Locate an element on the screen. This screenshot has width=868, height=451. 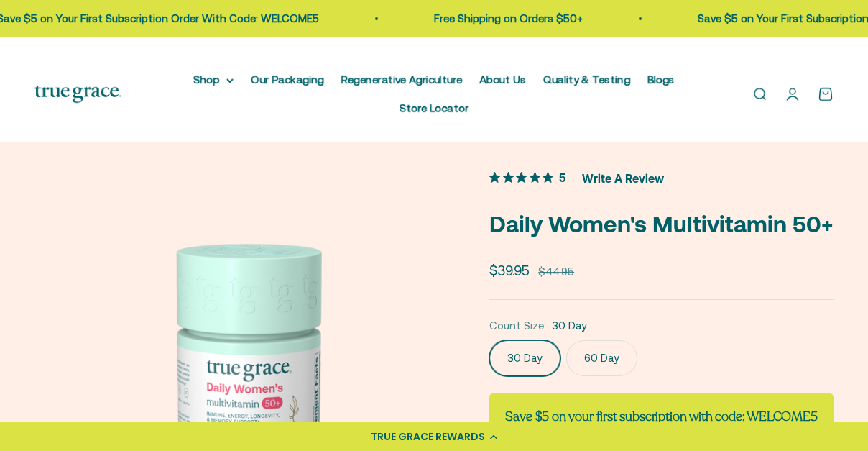
a: Our Packaging is located at coordinates (288, 79).